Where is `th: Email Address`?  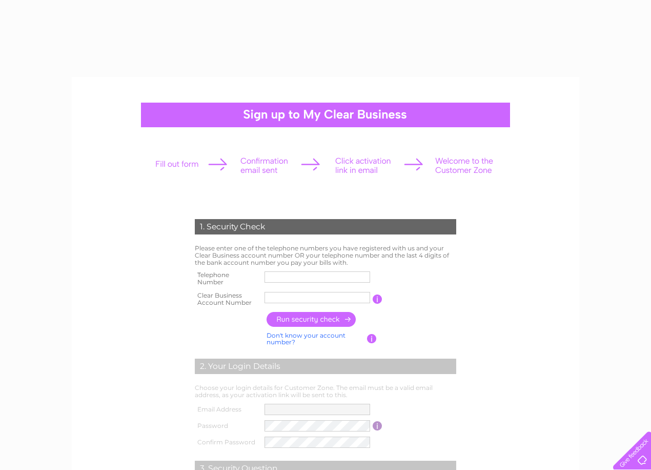
th: Email Address is located at coordinates (227, 409).